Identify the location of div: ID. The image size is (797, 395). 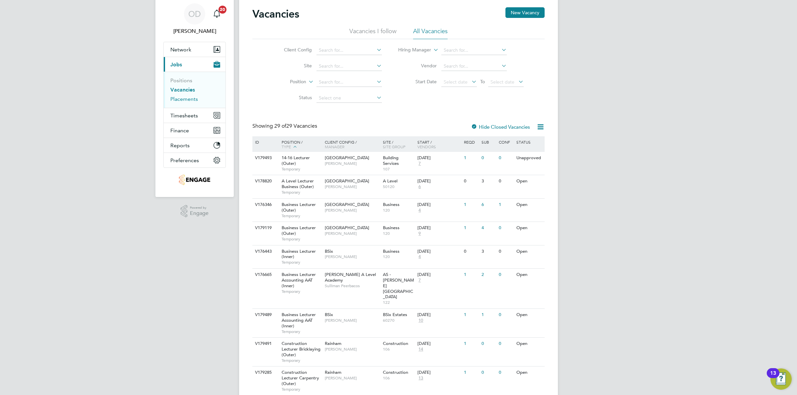
(265, 142).